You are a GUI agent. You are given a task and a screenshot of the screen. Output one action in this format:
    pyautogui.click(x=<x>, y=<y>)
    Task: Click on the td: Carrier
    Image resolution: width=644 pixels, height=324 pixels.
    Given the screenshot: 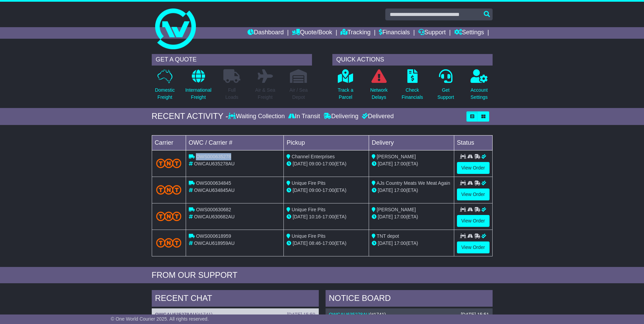 What is the action you would take?
    pyautogui.click(x=169, y=143)
    